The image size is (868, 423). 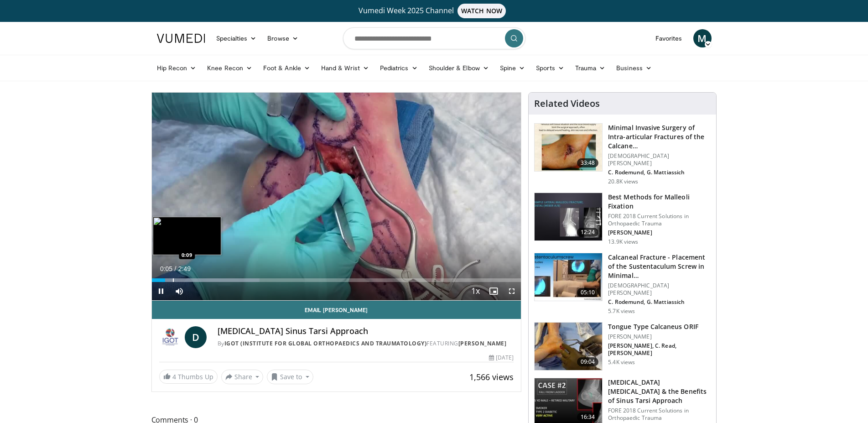 What do you see at coordinates (669, 38) in the screenshot?
I see `a: Favorites` at bounding box center [669, 38].